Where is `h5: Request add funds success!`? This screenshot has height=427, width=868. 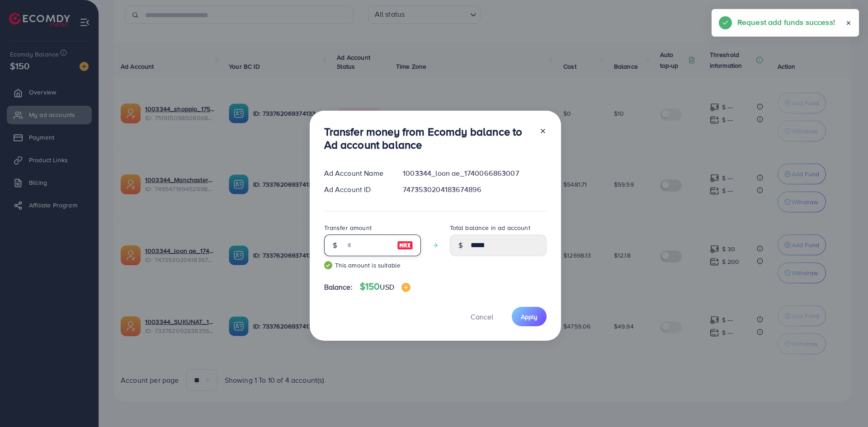 h5: Request add funds success! is located at coordinates (786, 22).